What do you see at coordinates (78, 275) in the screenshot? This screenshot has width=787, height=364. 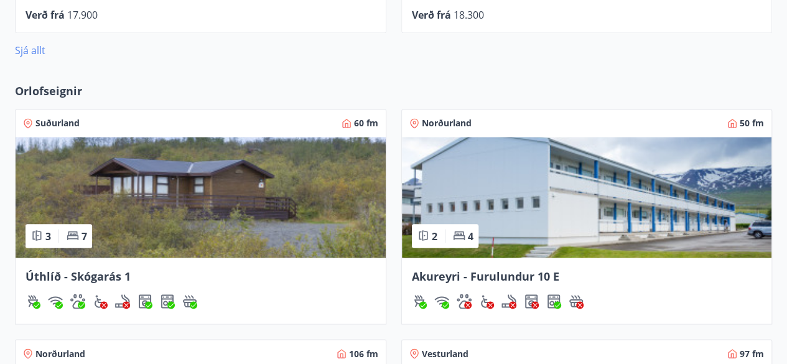 I see `span: Úthlíð - Skógarás 1` at bounding box center [78, 275].